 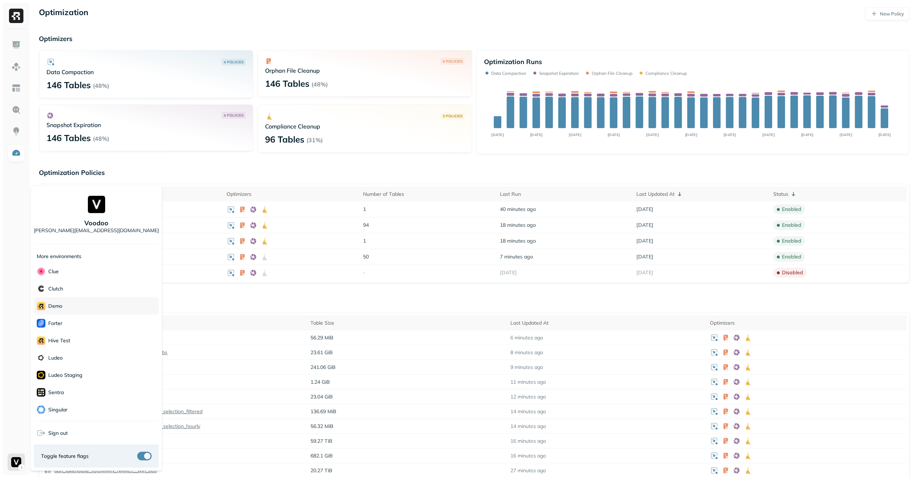 What do you see at coordinates (41, 393) in the screenshot?
I see `img: Sentra` at bounding box center [41, 393].